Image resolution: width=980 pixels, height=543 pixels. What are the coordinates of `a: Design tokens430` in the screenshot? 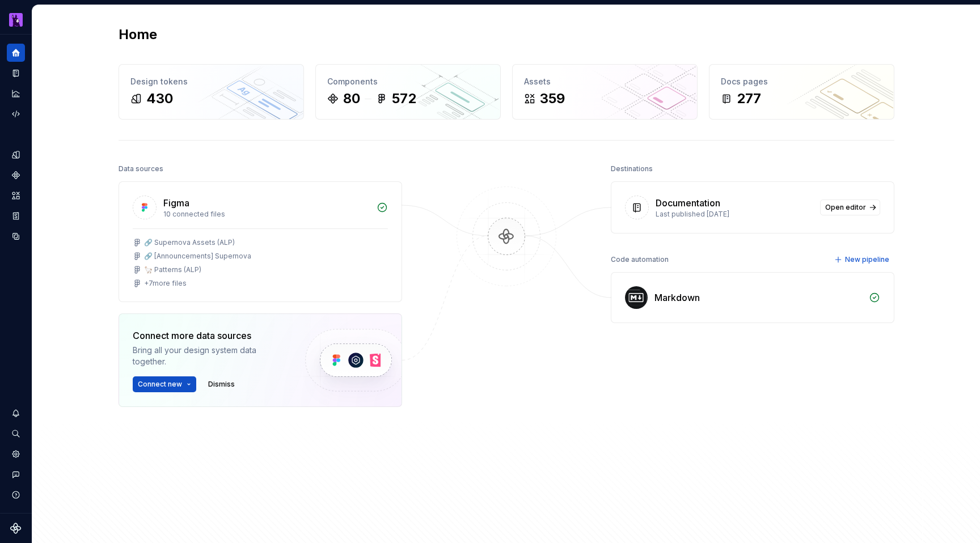 It's located at (211, 92).